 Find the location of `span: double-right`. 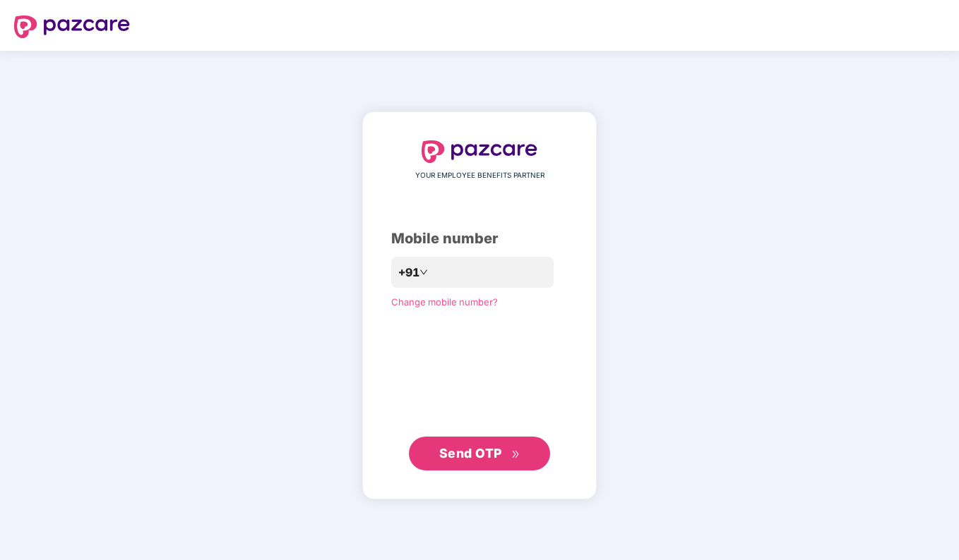

span: double-right is located at coordinates (515, 454).